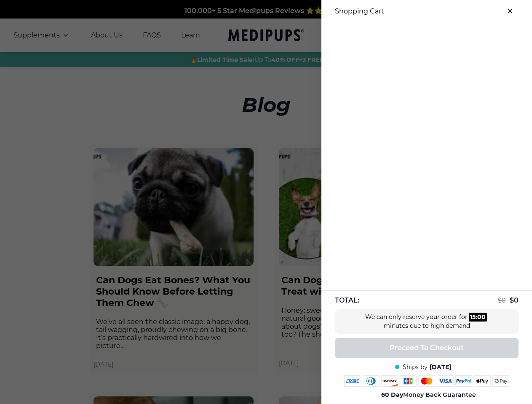 The width and height of the screenshot is (532, 404). What do you see at coordinates (408, 381) in the screenshot?
I see `img: jcb` at bounding box center [408, 381].